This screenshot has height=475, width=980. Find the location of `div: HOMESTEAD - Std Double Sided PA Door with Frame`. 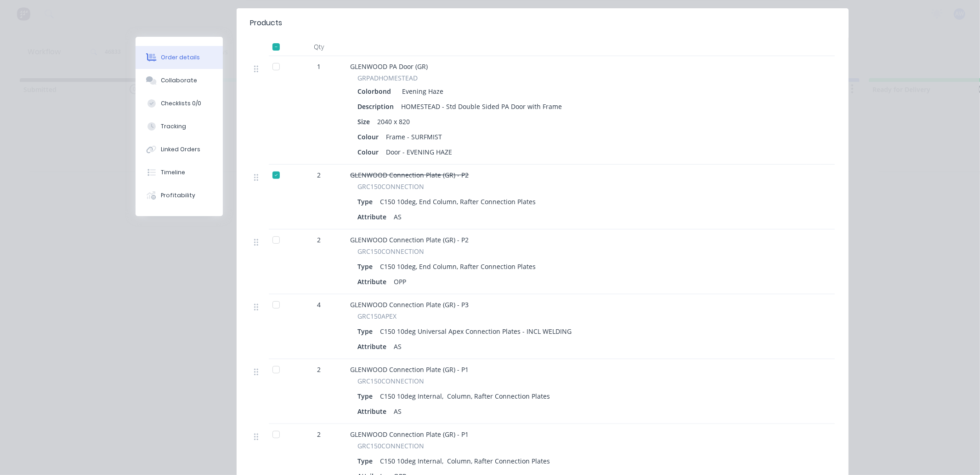

div: HOMESTEAD - Std Double Sided PA Door with Frame is located at coordinates (482, 106).